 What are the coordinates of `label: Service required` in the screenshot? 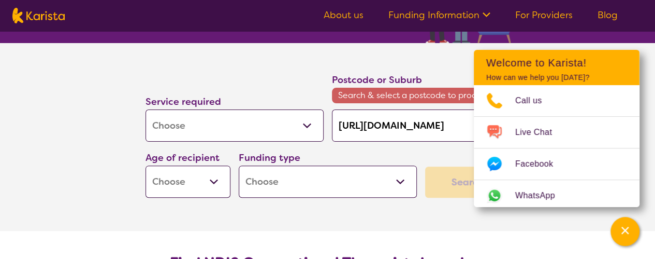 It's located at (183, 102).